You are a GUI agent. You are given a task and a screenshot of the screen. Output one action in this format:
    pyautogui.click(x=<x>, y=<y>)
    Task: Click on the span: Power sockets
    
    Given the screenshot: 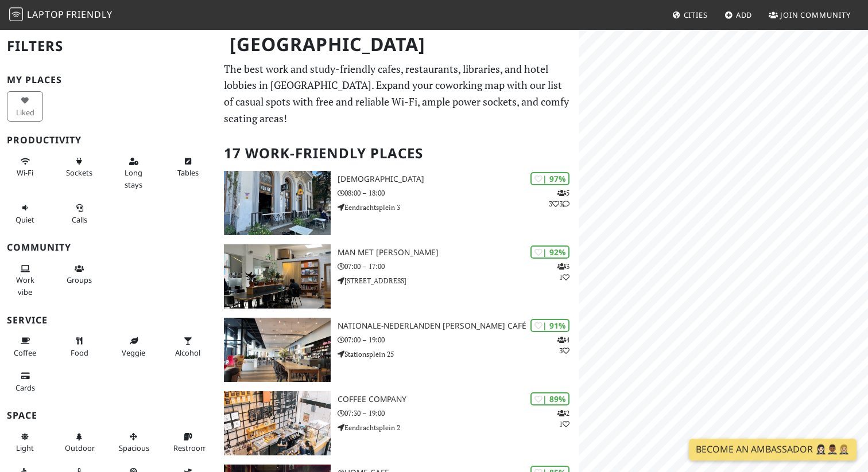 What is the action you would take?
    pyautogui.click(x=79, y=173)
    